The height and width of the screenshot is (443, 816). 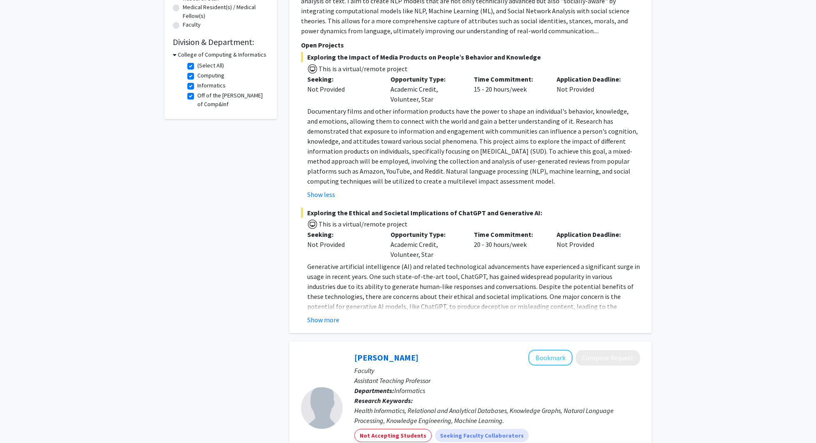 I want to click on p: Assistant Teaching Professor, so click(x=497, y=381).